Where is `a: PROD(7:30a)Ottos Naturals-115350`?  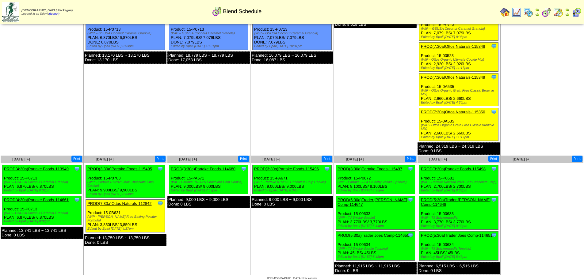 a: PROD(7:30a)Ottos Naturals-115350 is located at coordinates (453, 112).